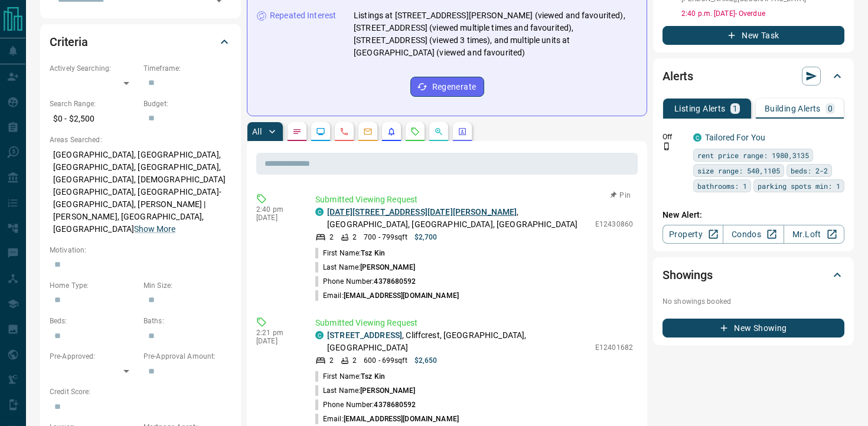 Image resolution: width=868 pixels, height=426 pixels. Describe the element at coordinates (277, 333) in the screenshot. I see `p: 2:21 pm` at that location.